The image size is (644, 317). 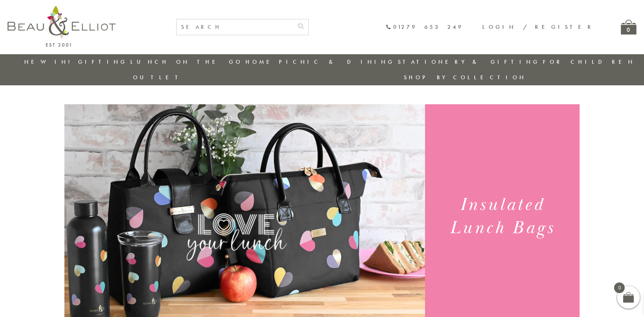 What do you see at coordinates (589, 62) in the screenshot?
I see `a: For Children` at bounding box center [589, 62].